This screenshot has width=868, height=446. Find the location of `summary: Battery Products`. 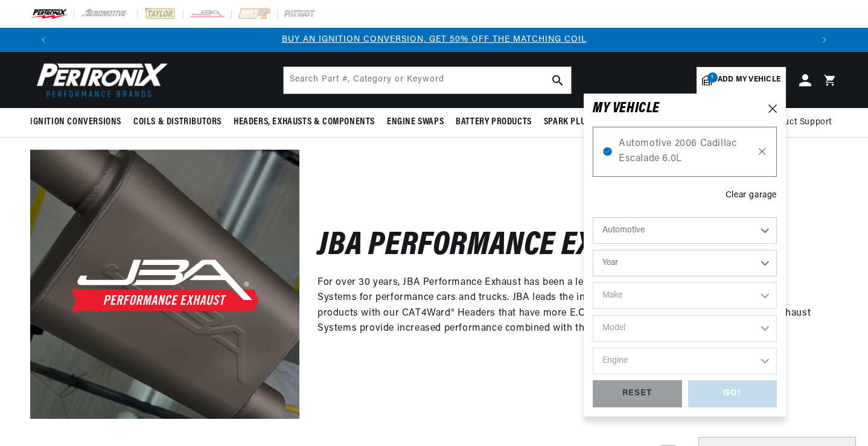

summary: Battery Products is located at coordinates (494, 122).